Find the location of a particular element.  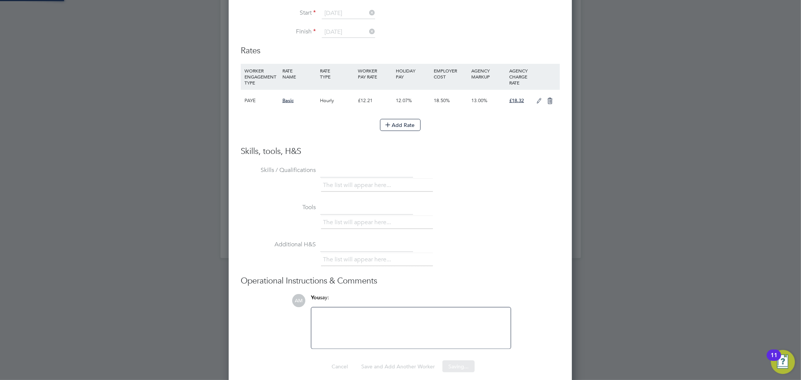

button: Save and Add Another Worker is located at coordinates (398, 367).